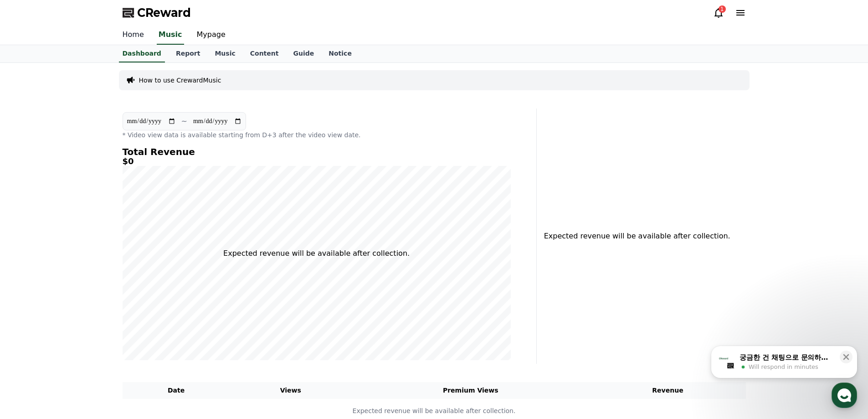 The image size is (868, 419). What do you see at coordinates (164, 13) in the screenshot?
I see `span: CReward` at bounding box center [164, 13].